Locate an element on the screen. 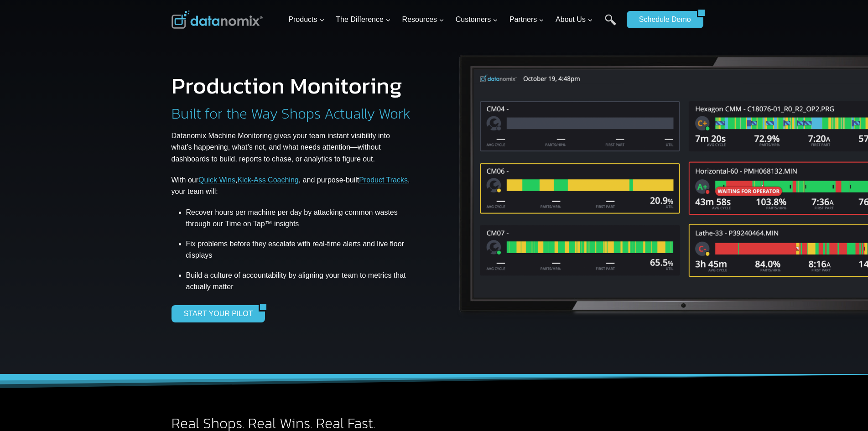  img: Datanomix is located at coordinates (217, 20).